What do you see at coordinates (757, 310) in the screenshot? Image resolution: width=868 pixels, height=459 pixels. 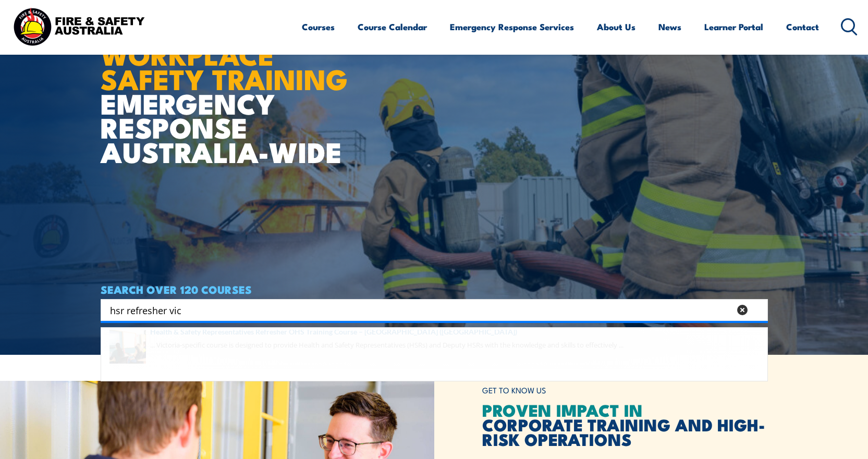 I see `button: Search magnifier button` at bounding box center [757, 310].